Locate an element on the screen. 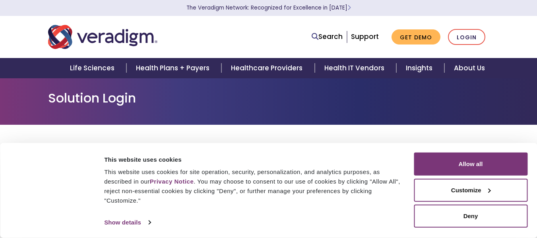 This screenshot has width=537, height=238. a: Get Demo is located at coordinates (416, 37).